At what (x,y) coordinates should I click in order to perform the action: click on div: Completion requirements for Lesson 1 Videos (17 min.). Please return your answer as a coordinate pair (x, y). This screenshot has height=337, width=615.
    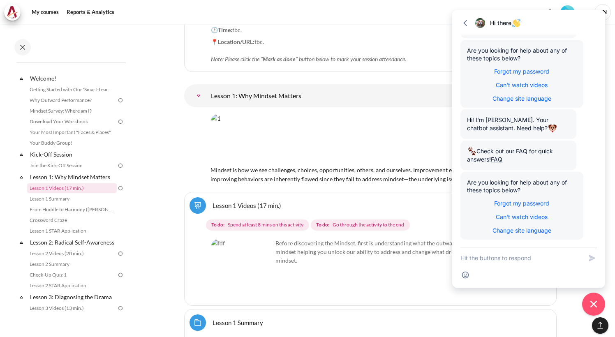
    Looking at the image, I should click on (372, 225).